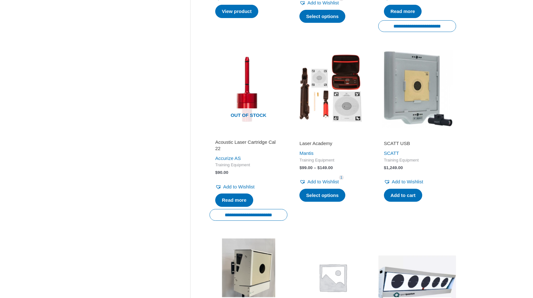  What do you see at coordinates (391, 153) in the screenshot?
I see `a: SCATT` at bounding box center [391, 153].